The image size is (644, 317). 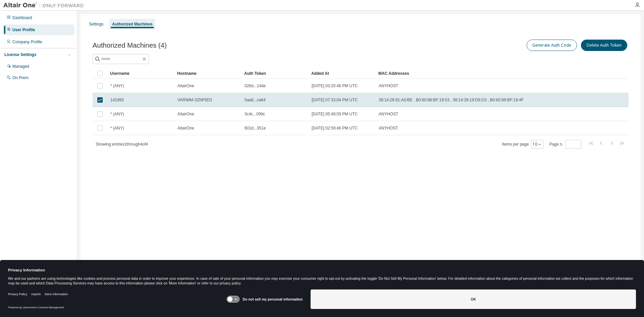 What do you see at coordinates (117, 100) in the screenshot?
I see `span: 141993` at bounding box center [117, 100].